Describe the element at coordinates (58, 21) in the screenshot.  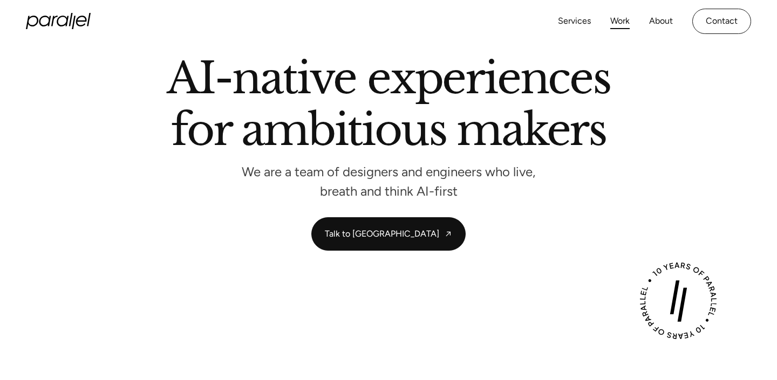
I see `a: home` at that location.